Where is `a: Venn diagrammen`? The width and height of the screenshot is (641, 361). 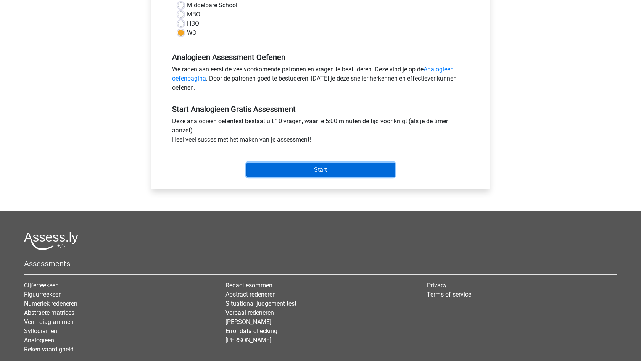 a: Venn diagrammen is located at coordinates (49, 322).